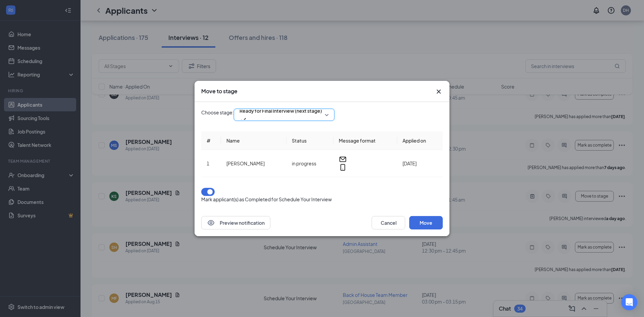 The image size is (644, 317). What do you see at coordinates (219, 91) in the screenshot?
I see `h3: Move to stage` at bounding box center [219, 91].